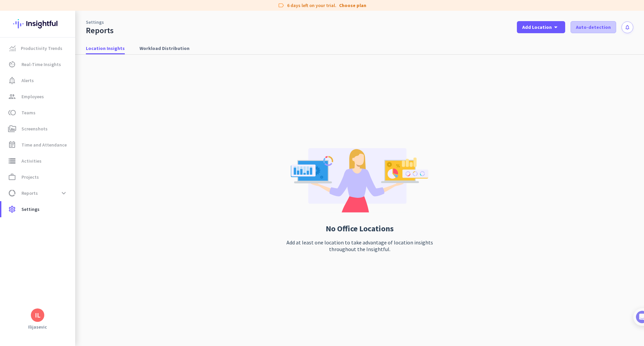 This screenshot has height=346, width=644. I want to click on i: notification_important, so click(12, 81).